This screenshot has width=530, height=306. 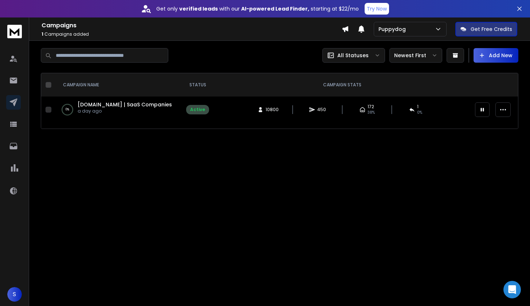 I want to click on span: 172, so click(x=371, y=107).